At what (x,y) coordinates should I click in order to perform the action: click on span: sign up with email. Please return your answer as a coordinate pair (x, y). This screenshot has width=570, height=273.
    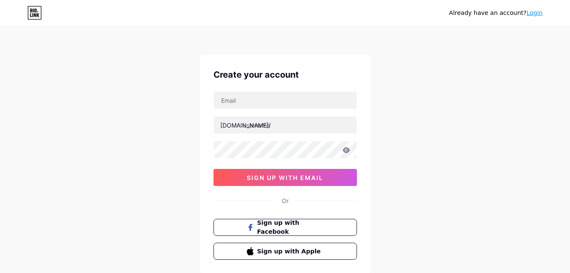
    Looking at the image, I should click on (285, 178).